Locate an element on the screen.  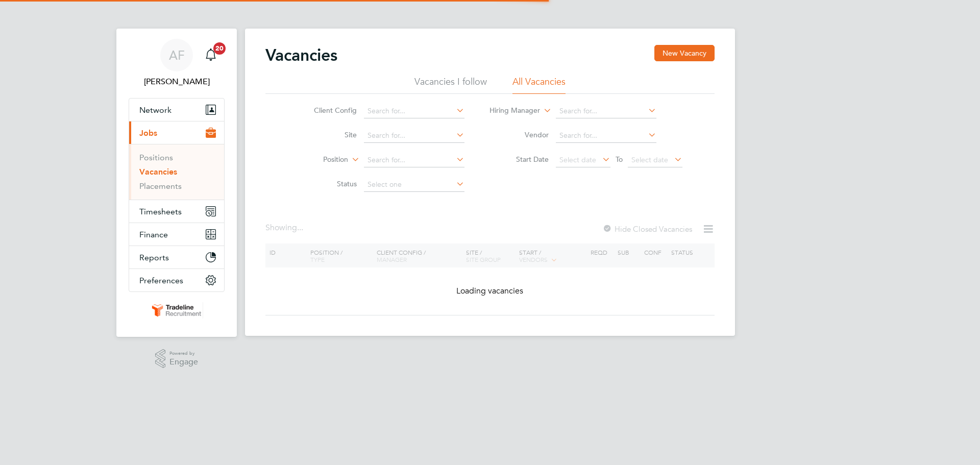
a: Powered byEngage is located at coordinates (177, 359).